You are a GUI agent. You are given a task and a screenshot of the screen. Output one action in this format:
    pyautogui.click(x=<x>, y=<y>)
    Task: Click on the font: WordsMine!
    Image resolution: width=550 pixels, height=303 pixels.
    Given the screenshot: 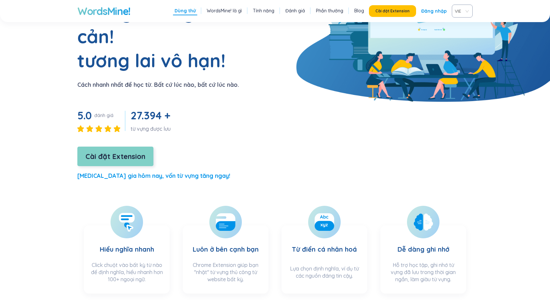 What is the action you would take?
    pyautogui.click(x=104, y=11)
    